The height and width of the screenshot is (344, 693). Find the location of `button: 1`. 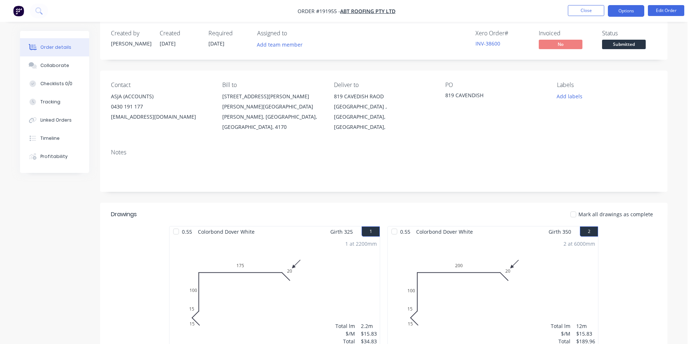

button: 1 is located at coordinates (370, 231).